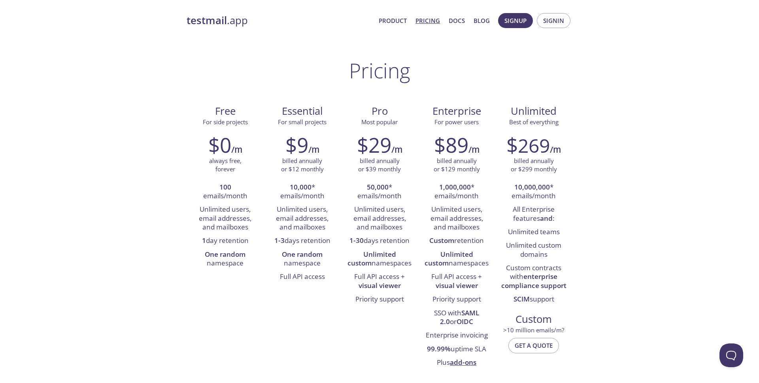 The height and width of the screenshot is (383, 759). I want to click on strong: 100, so click(225, 187).